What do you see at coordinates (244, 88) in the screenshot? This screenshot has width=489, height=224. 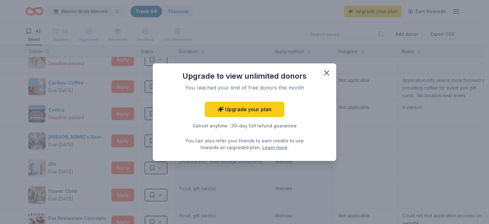 I see `div: You reached your limit of free donors this month` at bounding box center [244, 88].